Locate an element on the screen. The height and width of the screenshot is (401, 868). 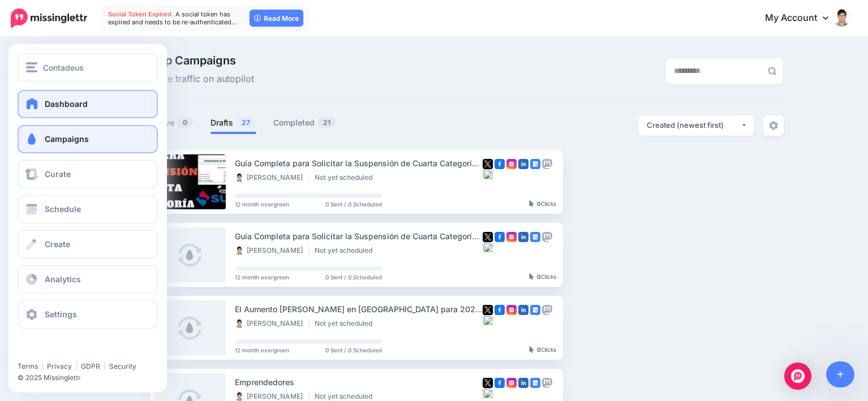
a: My Account is located at coordinates (802, 18).